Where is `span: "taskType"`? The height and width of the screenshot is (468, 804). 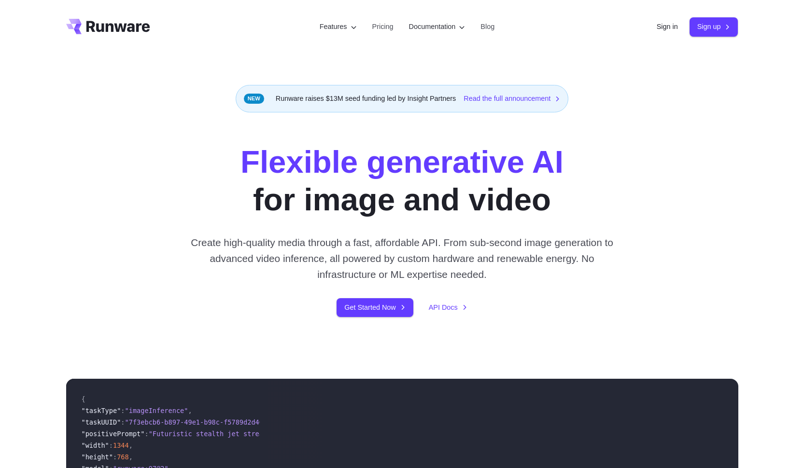 span: "taskType" is located at coordinates (101, 411).